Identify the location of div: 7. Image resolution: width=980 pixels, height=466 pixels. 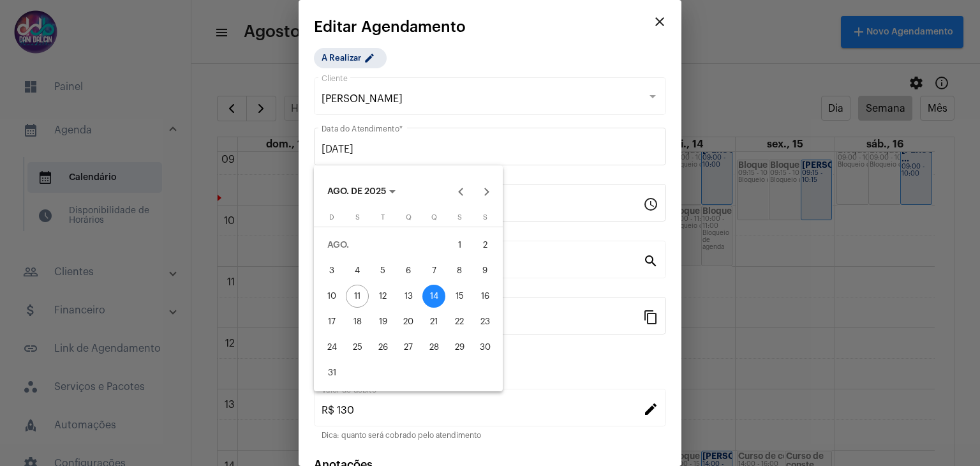
(434, 270).